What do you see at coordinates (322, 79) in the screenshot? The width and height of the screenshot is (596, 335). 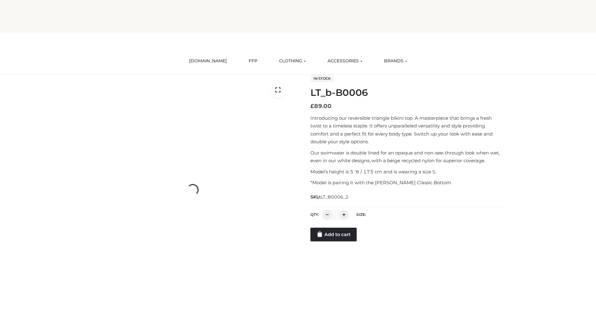 I see `span: In stock` at bounding box center [322, 79].